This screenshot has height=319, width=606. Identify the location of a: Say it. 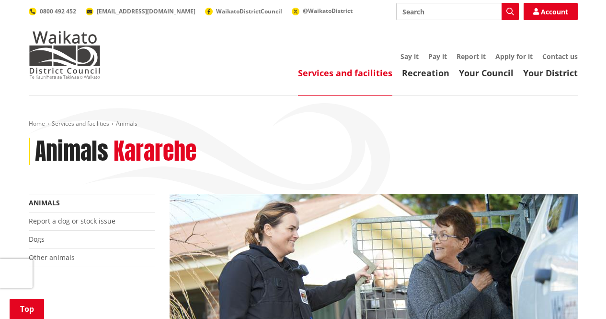
(410, 56).